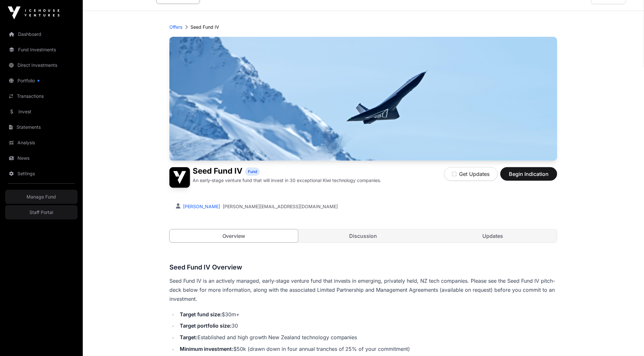 The image size is (644, 356). What do you see at coordinates (206, 349) in the screenshot?
I see `strong: Minimum investment:` at bounding box center [206, 349].